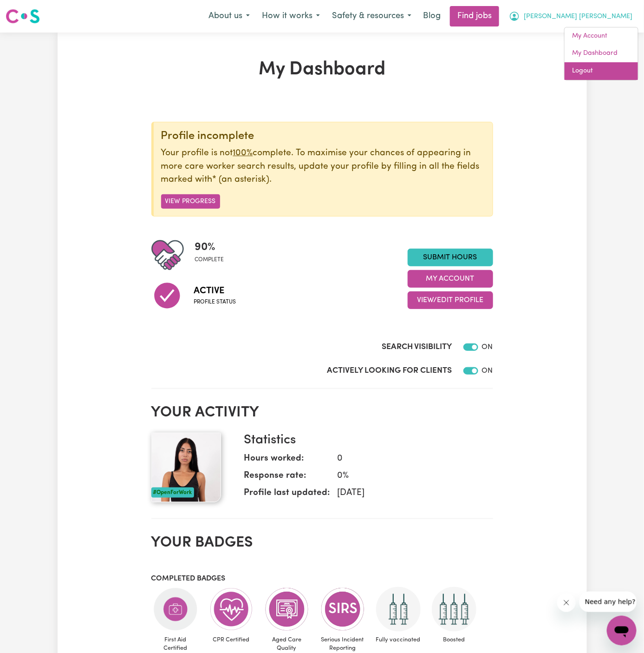  Describe the element at coordinates (601, 54) in the screenshot. I see `a: My Dashboard` at that location.